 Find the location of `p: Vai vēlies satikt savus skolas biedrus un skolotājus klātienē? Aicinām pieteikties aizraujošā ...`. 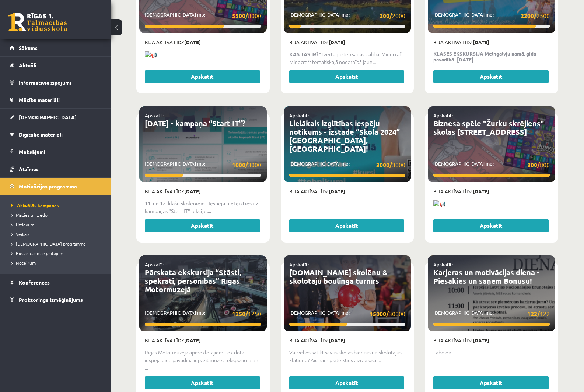

p: Vai vēlies satikt savus skolas biedrus un skolotājus klātienē? Aicinām pieteikties aizraujošā ... is located at coordinates (348, 357).